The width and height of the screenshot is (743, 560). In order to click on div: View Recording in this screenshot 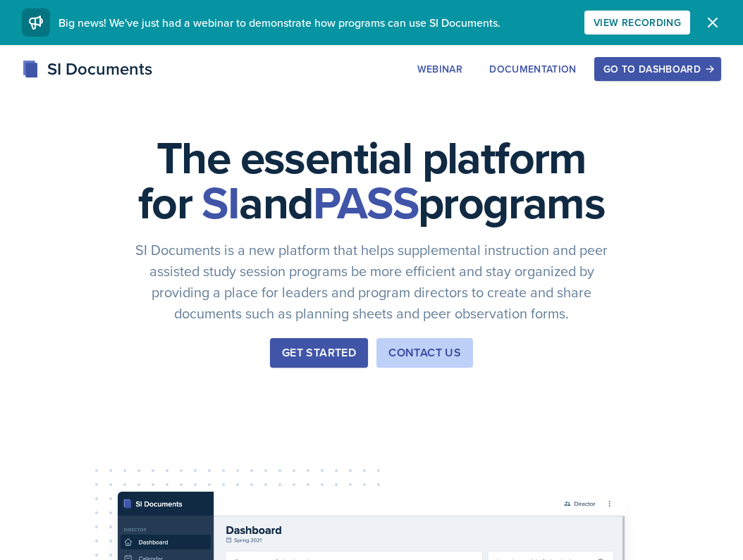, I will do `click(637, 22)`.